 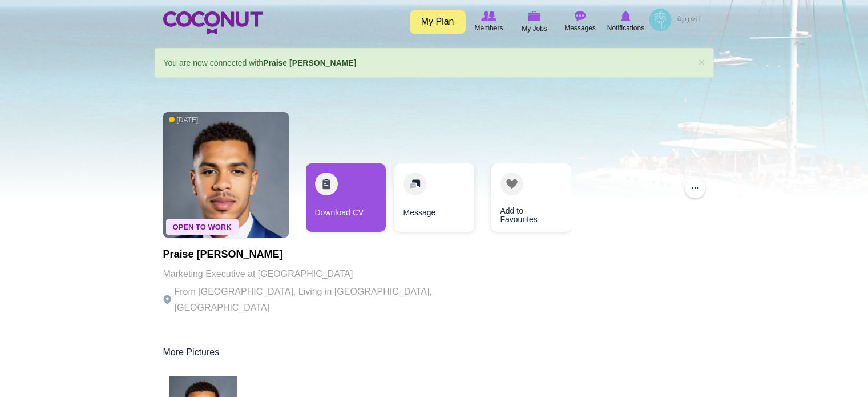 I want to click on div: 3 / 3, so click(x=523, y=201).